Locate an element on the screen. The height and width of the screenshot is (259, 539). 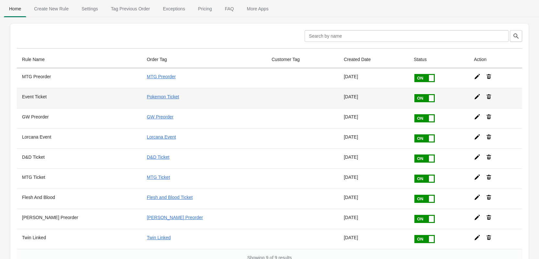
span: Exceptions is located at coordinates (174, 9).